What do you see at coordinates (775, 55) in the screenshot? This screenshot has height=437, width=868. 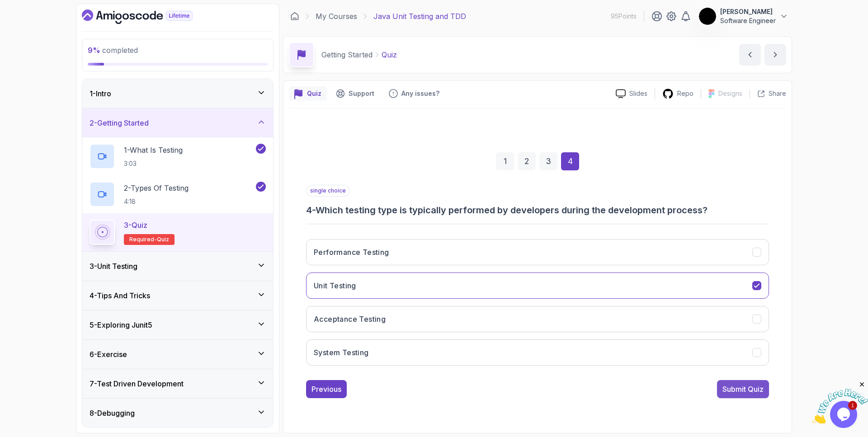 I see `button: next content` at bounding box center [775, 55].